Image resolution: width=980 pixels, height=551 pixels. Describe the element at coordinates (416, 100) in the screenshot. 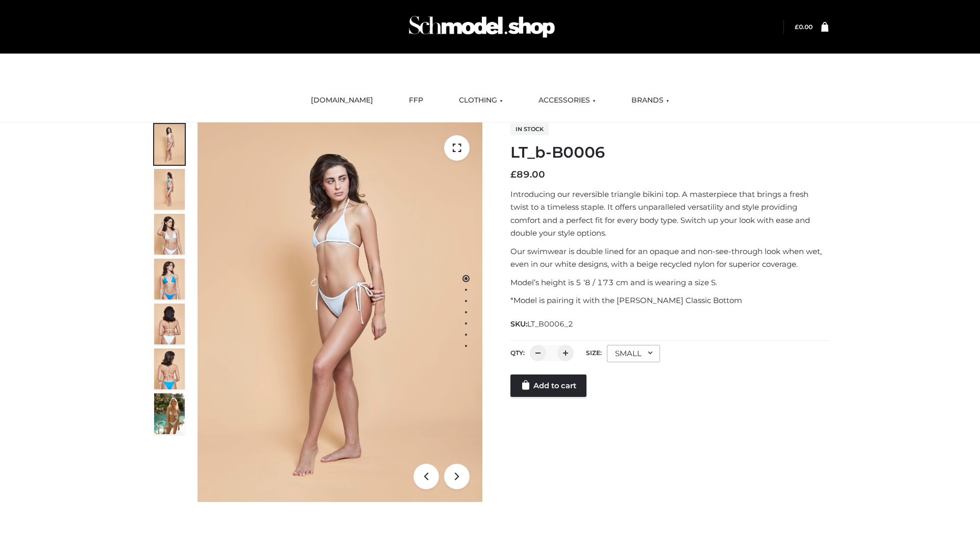

I see `a: FFP` at that location.